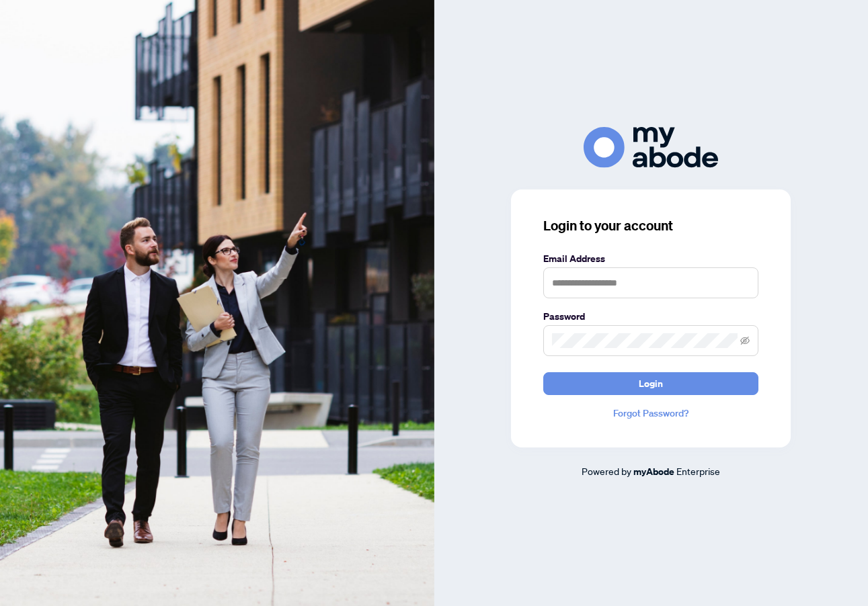  What do you see at coordinates (654, 472) in the screenshot?
I see `a: myAbode` at bounding box center [654, 472].